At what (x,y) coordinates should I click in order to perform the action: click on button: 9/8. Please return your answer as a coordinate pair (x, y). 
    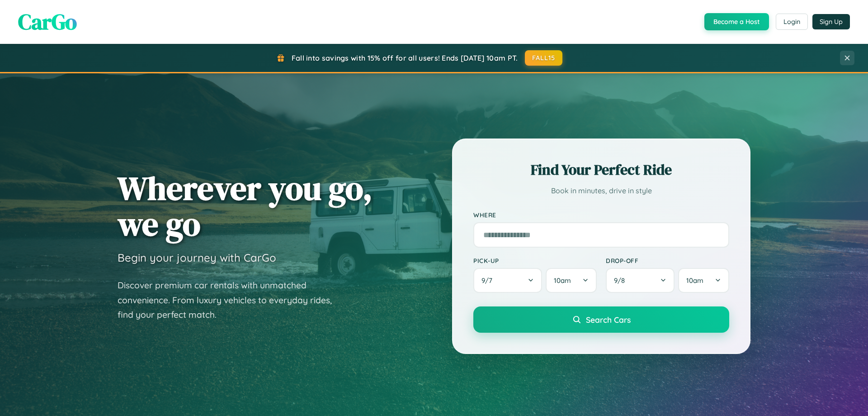
    Looking at the image, I should click on (640, 280).